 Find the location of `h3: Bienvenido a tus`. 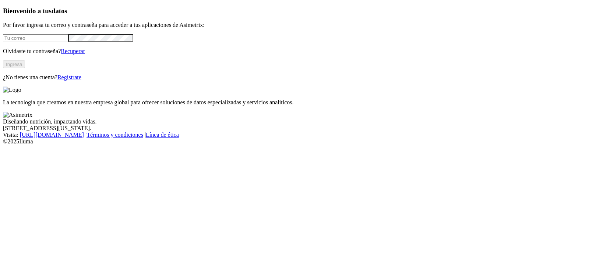

h3: Bienvenido a tus is located at coordinates (295, 11).